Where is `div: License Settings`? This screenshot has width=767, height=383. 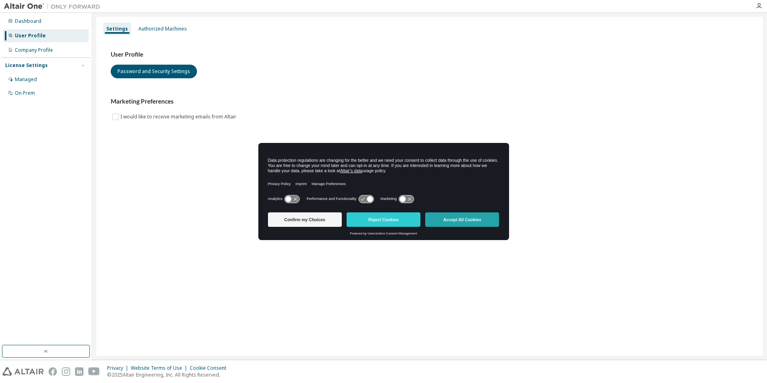
div: License Settings is located at coordinates (26, 65).